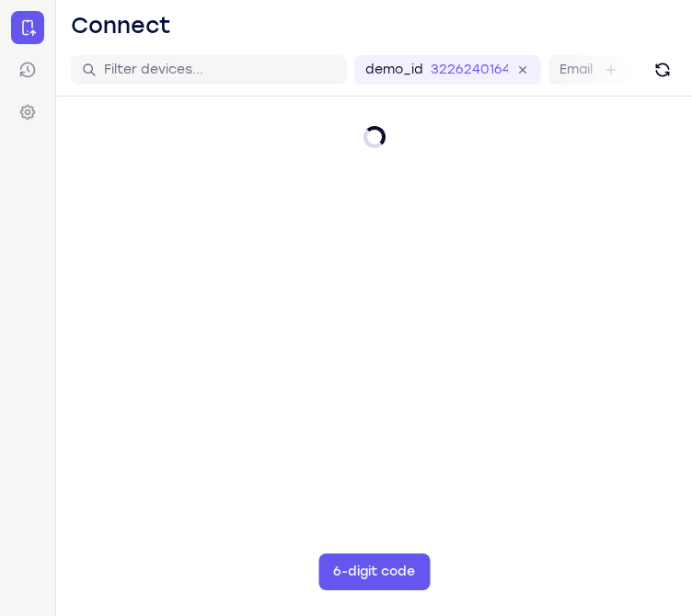 Image resolution: width=692 pixels, height=616 pixels. Describe the element at coordinates (374, 572) in the screenshot. I see `button: 6-digit code` at that location.